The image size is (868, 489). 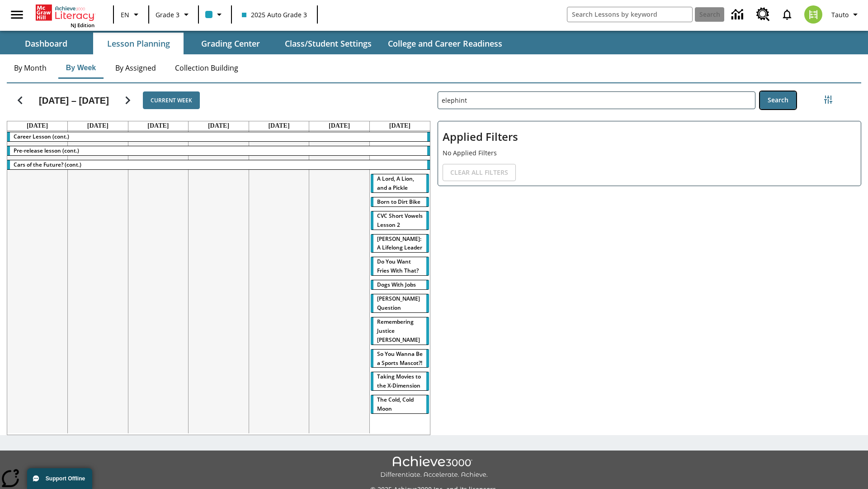 What do you see at coordinates (278, 126) in the screenshot?
I see `a: August 22, 2025` at bounding box center [278, 126].